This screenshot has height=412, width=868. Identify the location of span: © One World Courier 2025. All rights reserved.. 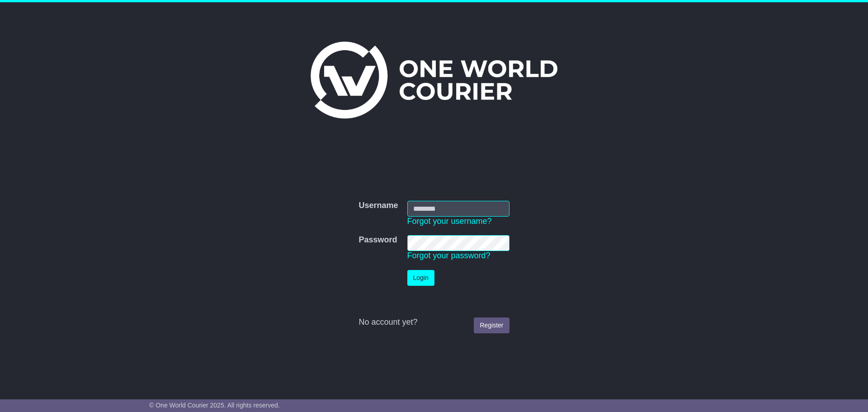
(214, 405).